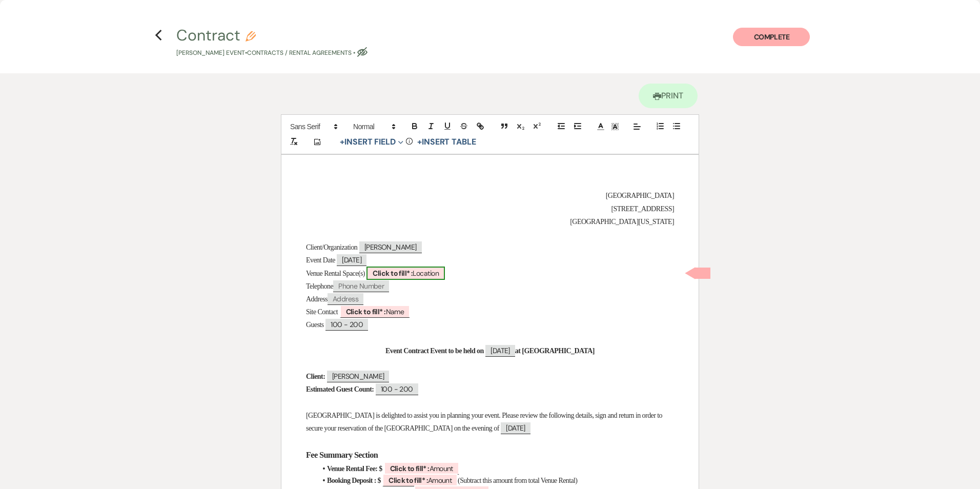 The width and height of the screenshot is (980, 489). Describe the element at coordinates (342, 455) in the screenshot. I see `strong: Fee Summary Section` at that location.